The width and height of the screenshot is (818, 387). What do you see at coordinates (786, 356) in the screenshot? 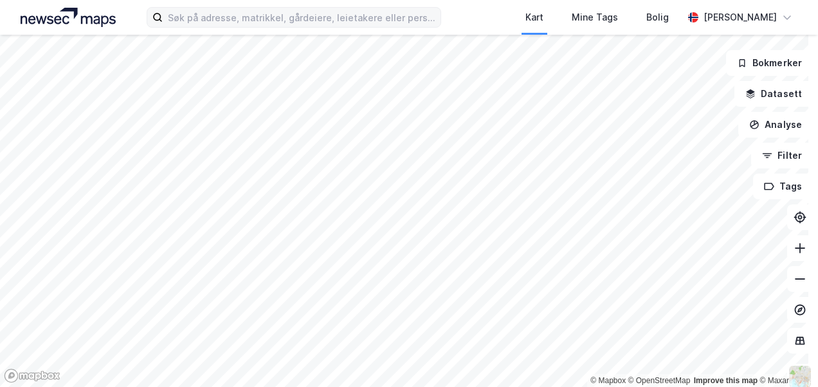
I see `div: Chat Widget` at bounding box center [786, 356].